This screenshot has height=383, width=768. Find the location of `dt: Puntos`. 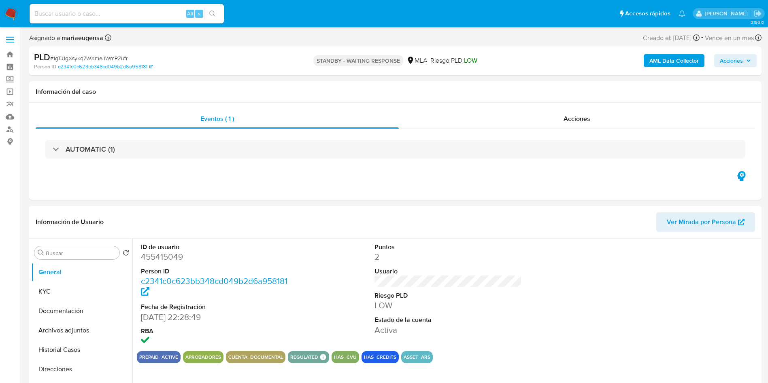

dt: Puntos is located at coordinates (448, 247).